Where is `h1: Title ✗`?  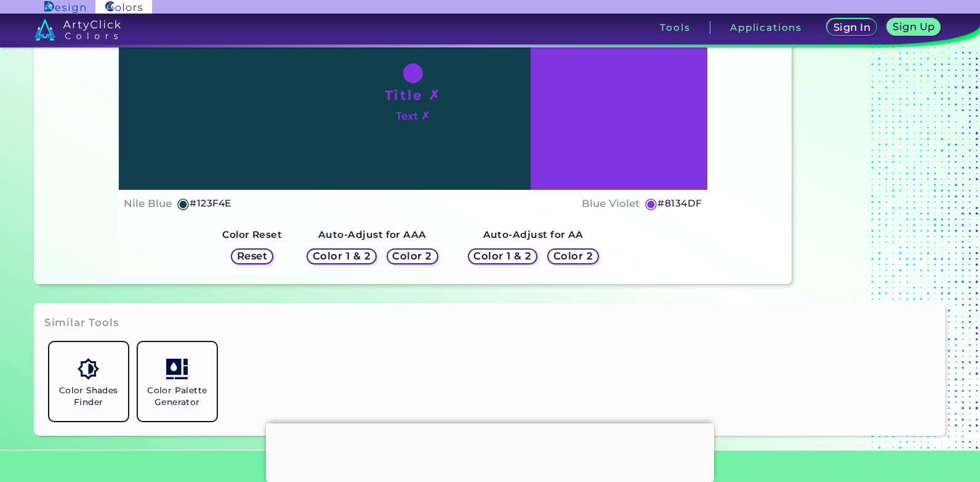
h1: Title ✗ is located at coordinates (413, 94).